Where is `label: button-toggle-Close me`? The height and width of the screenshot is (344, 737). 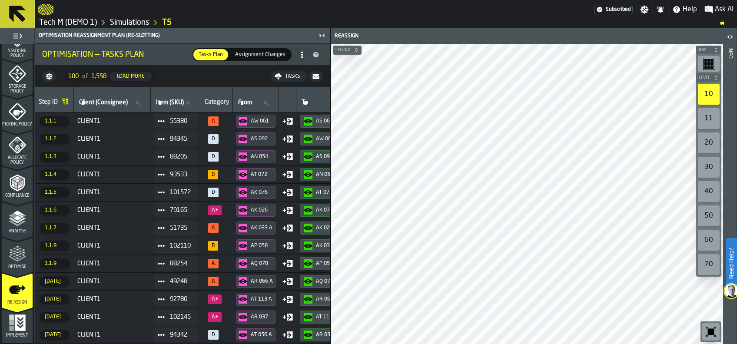 label: button-toggle-Close me is located at coordinates (322, 36).